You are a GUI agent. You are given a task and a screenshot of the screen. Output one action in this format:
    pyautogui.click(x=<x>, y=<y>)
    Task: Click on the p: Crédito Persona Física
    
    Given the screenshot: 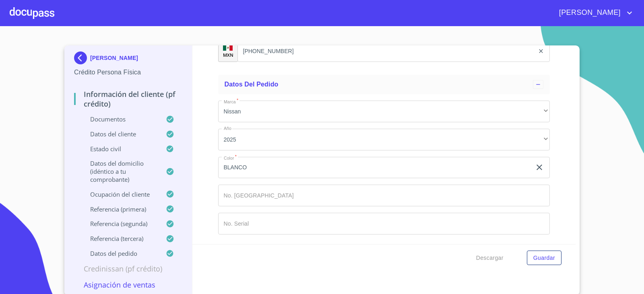 What is the action you would take?
    pyautogui.click(x=128, y=72)
    